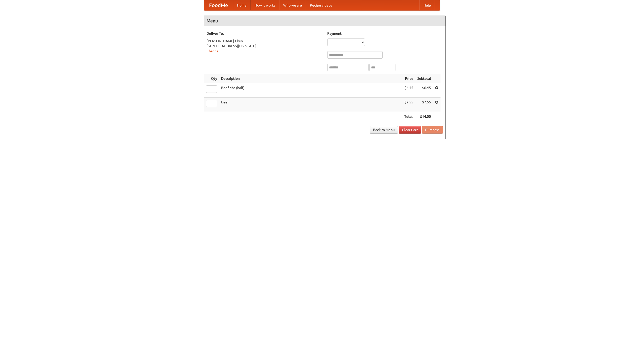  Describe the element at coordinates (311, 78) in the screenshot. I see `th: Description` at that location.